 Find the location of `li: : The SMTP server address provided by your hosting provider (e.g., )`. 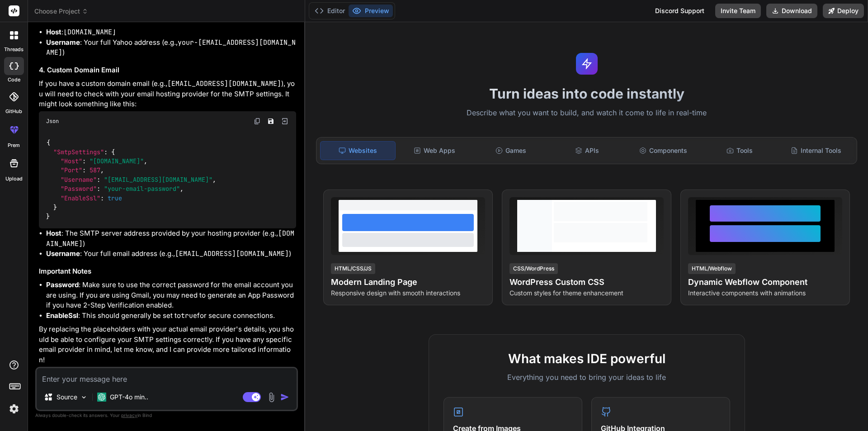

li: : The SMTP server address provided by your hosting provider (e.g., ) is located at coordinates (171, 238).